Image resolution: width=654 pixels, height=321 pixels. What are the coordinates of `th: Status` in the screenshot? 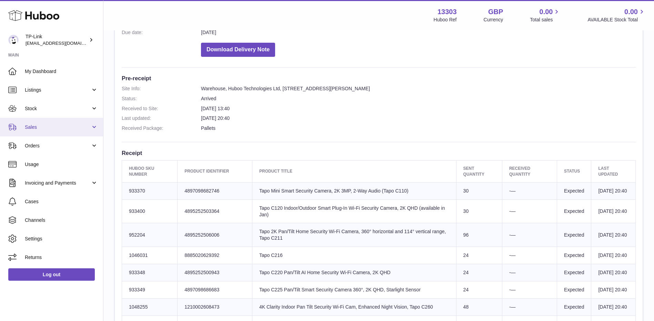 It's located at (574, 171).